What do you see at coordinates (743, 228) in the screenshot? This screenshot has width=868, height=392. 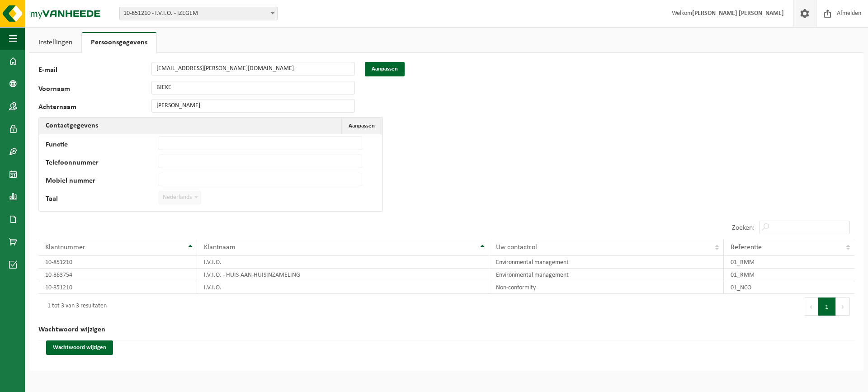 I see `label: Zoeken:` at bounding box center [743, 228].